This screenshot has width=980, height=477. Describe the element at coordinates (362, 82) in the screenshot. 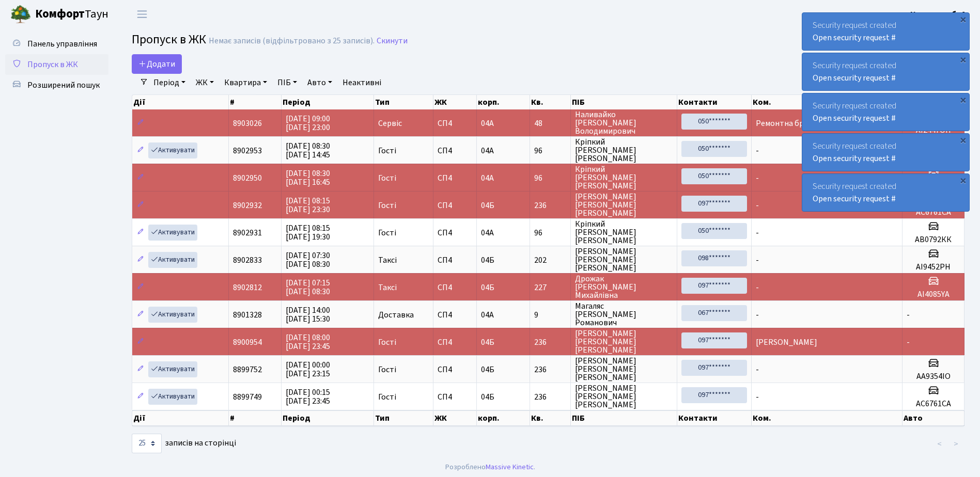

I see `a: Неактивні` at that location.